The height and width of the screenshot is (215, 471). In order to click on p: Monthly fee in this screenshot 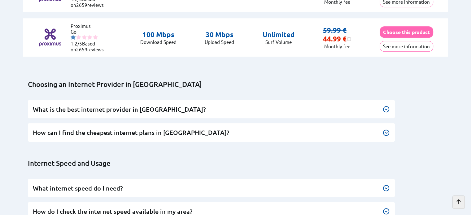, I will do `click(337, 46)`.